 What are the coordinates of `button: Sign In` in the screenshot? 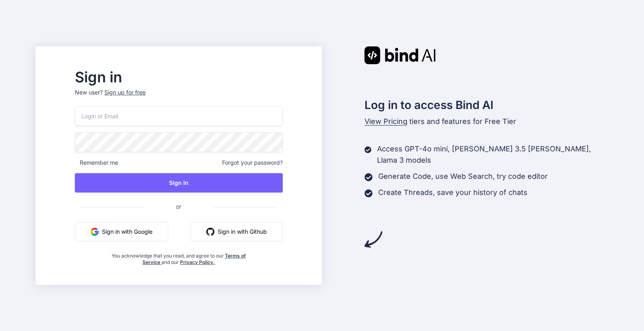 It's located at (179, 183).